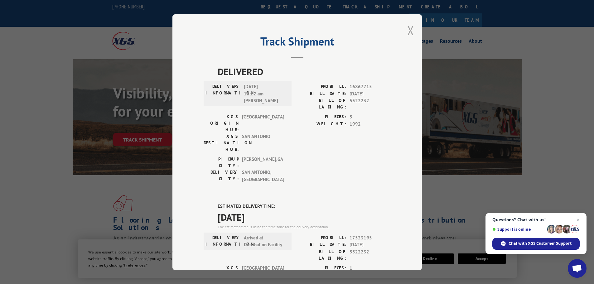 The height and width of the screenshot is (284, 594). Describe the element at coordinates (536, 244) in the screenshot. I see `div: Chat with XGS Customer Support` at that location.